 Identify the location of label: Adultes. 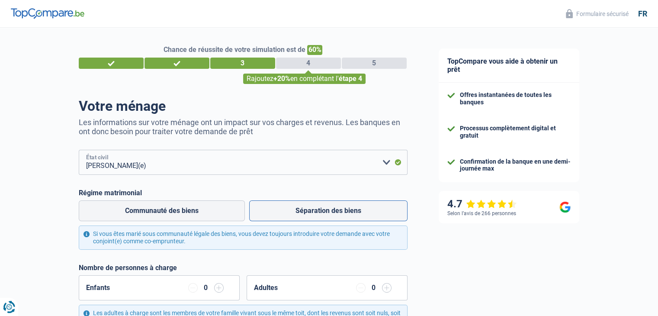
(266, 288).